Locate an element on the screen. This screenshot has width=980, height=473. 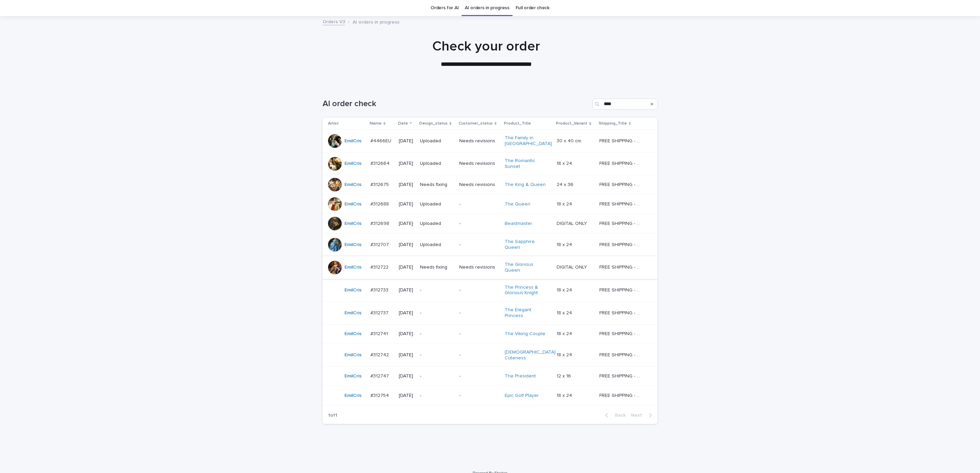
a: The Elegant Princess is located at coordinates (526, 314).